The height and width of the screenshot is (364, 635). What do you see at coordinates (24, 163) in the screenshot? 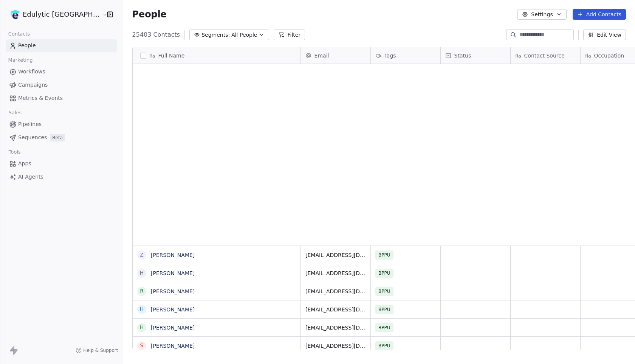
I see `span: Apps` at bounding box center [24, 163].